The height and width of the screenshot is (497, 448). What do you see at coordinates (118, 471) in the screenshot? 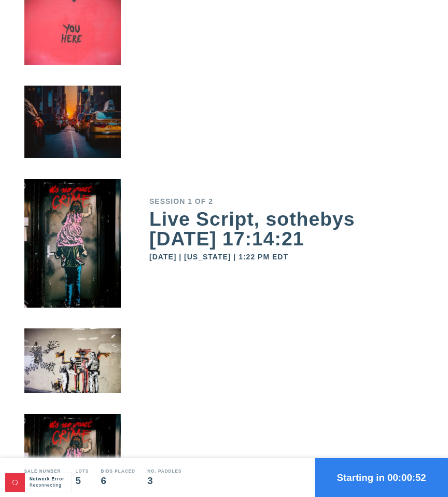
I see `div: Bids Placed` at bounding box center [118, 471].